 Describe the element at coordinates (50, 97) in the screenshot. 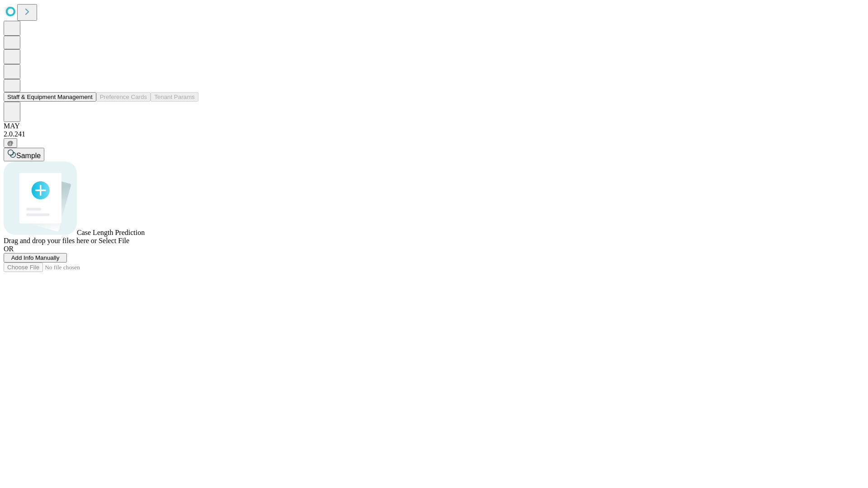

I see `button: Staff & Equipment Management` at that location.